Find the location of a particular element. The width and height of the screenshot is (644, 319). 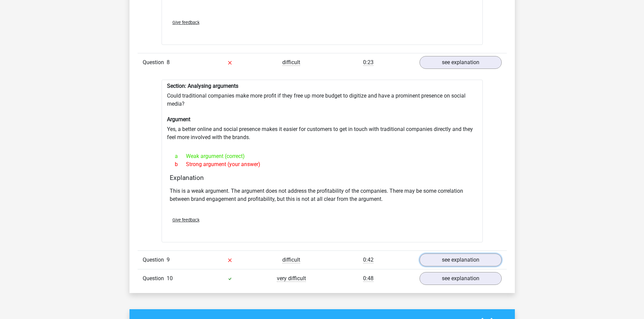

span: 0:23 is located at coordinates (368, 63).